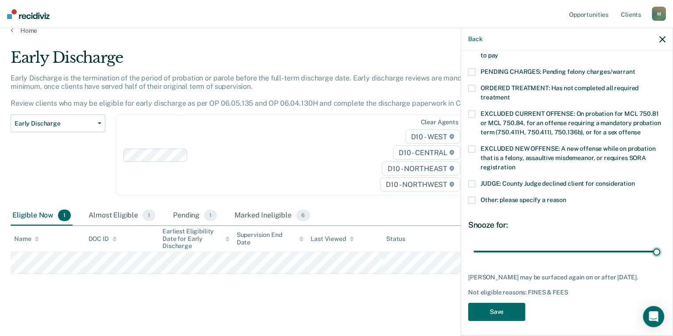 This screenshot has height=336, width=673. I want to click on button: Save, so click(497, 312).